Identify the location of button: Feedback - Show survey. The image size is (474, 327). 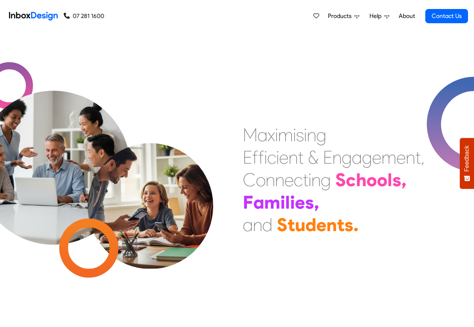
(467, 163).